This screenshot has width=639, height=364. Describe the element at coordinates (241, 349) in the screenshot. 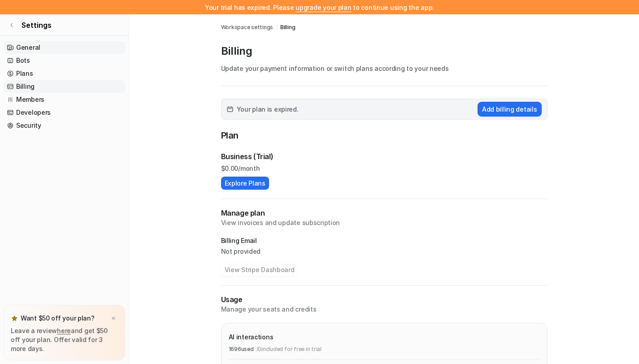

I see `p: 1696 used` at that location.